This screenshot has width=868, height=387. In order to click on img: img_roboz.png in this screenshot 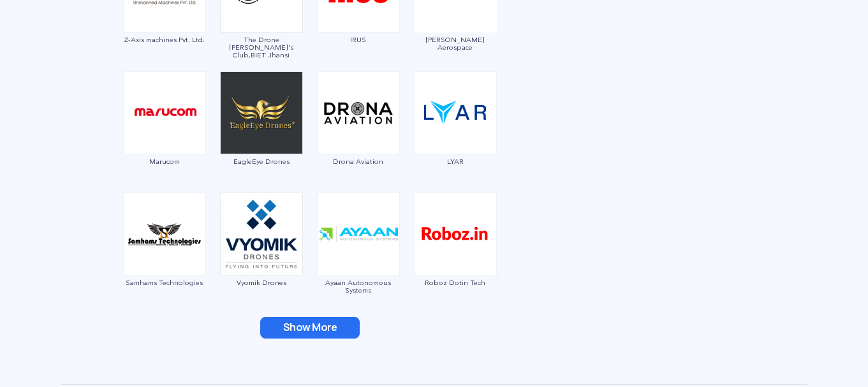, I will do `click(455, 234)`.